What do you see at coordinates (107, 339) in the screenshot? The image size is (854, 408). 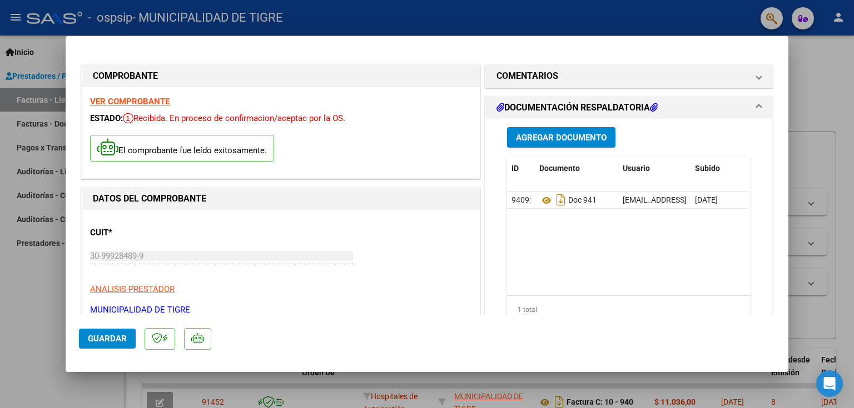 I see `span: Guardar` at bounding box center [107, 339].